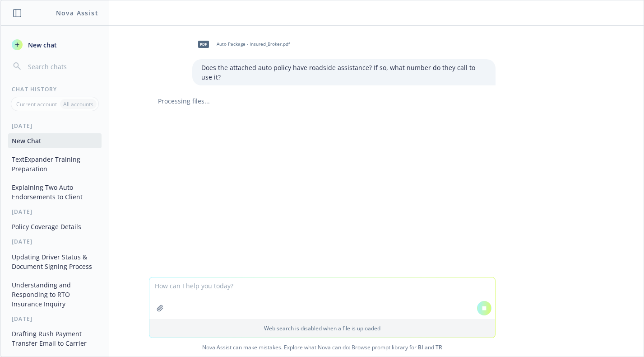 The image size is (644, 357). Describe the element at coordinates (204, 44) in the screenshot. I see `span: pdf` at that location.